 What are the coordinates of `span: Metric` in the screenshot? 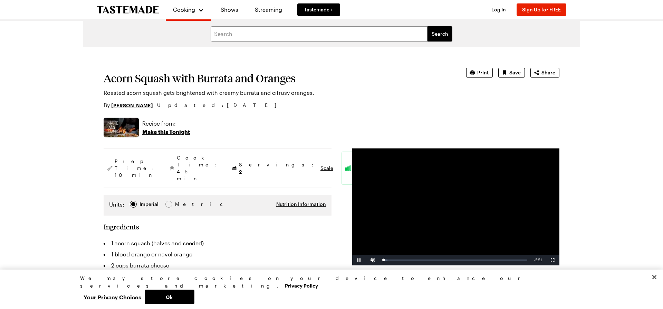 It's located at (183, 204).